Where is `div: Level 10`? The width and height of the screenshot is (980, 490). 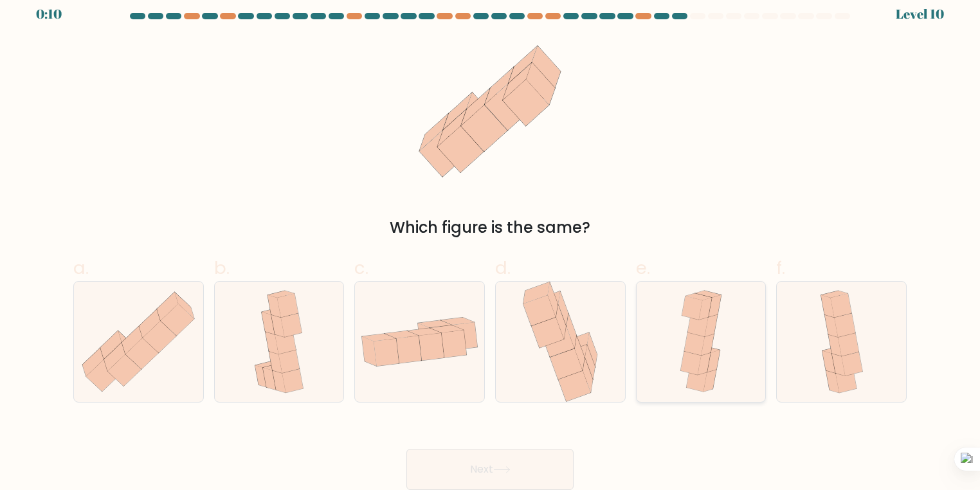 div: Level 10 is located at coordinates (920, 14).